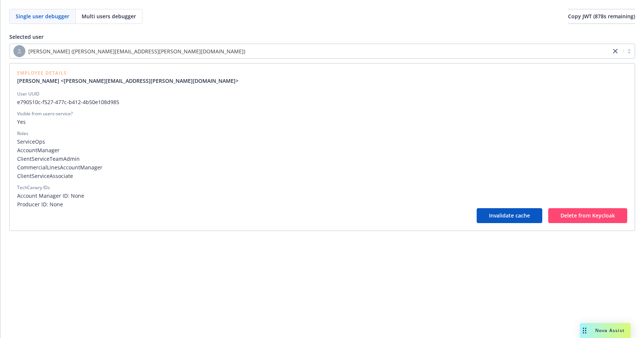  Describe the element at coordinates (42, 16) in the screenshot. I see `span: Single user debugger` at that location.